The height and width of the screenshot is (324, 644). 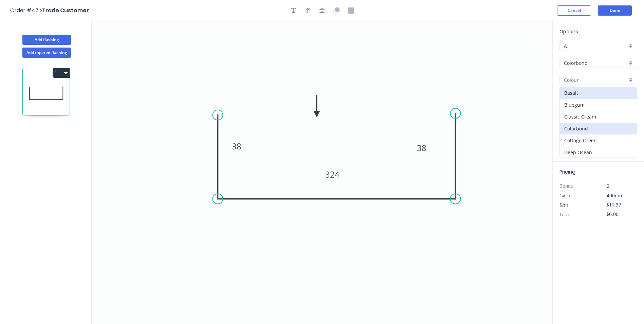 I want to click on input: Material, so click(x=595, y=63).